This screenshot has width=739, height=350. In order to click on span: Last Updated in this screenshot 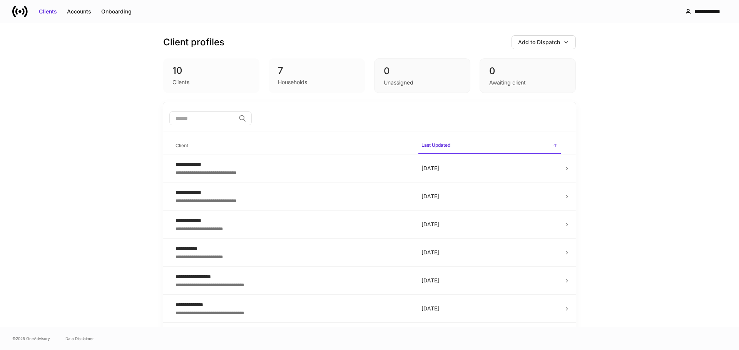, I will do `click(489, 146)`.